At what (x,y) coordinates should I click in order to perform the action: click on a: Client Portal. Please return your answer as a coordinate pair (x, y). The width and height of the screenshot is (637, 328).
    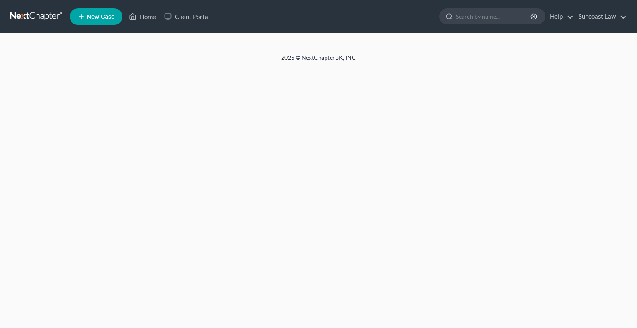
    Looking at the image, I should click on (187, 17).